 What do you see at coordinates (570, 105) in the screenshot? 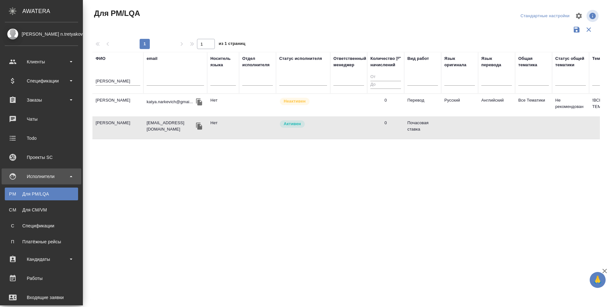
I see `td: Не рекомендован` at bounding box center [570, 105].